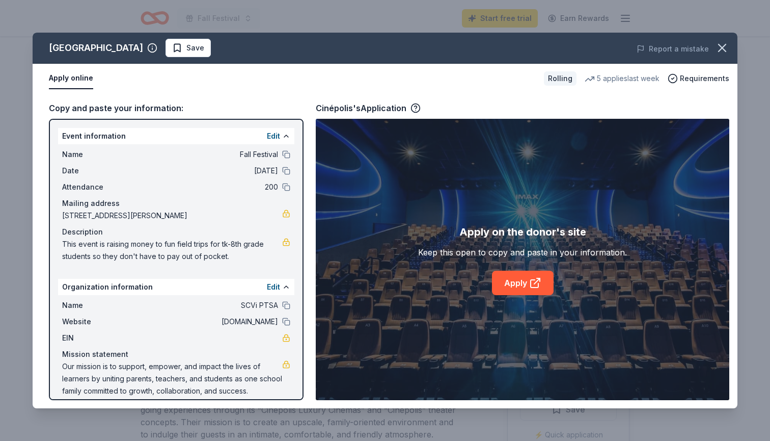 The height and width of the screenshot is (441, 770). What do you see at coordinates (188, 48) in the screenshot?
I see `button: Save` at bounding box center [188, 48].